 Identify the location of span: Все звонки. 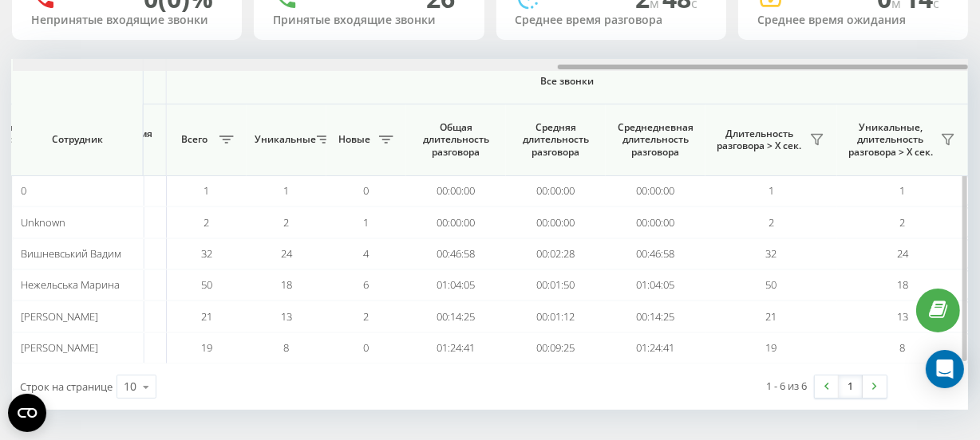
(568, 81).